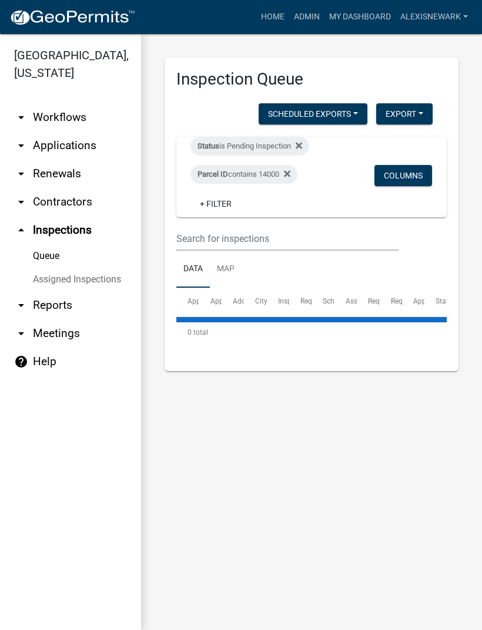  Describe the element at coordinates (348, 301) in the screenshot. I see `span: Scheduled Time` at that location.